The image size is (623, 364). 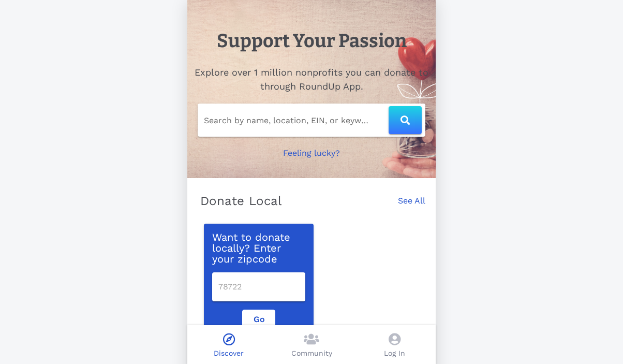 What do you see at coordinates (259, 248) in the screenshot?
I see `p: Want to donate locally? Enter your zipcode` at bounding box center [259, 248].